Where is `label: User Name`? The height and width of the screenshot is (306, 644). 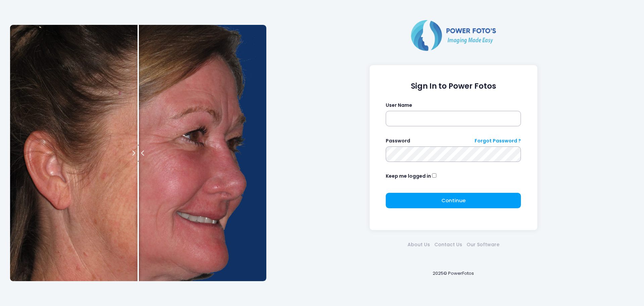 label: User Name is located at coordinates (399, 105).